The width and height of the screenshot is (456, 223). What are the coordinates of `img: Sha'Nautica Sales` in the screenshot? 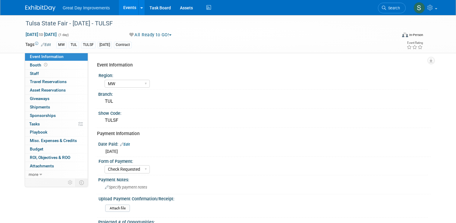 It's located at (419, 8).